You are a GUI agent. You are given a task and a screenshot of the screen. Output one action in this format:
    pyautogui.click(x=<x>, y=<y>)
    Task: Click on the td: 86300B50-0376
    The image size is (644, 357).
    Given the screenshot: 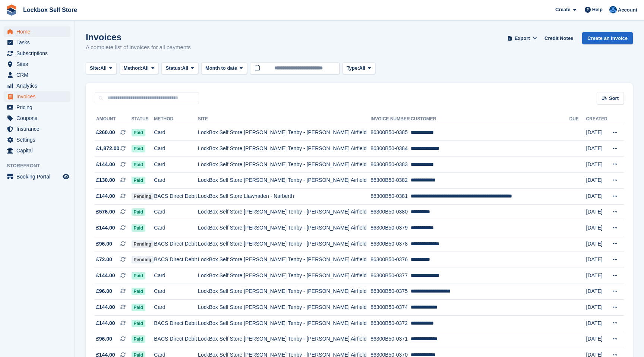 What is the action you would take?
    pyautogui.click(x=391, y=260)
    